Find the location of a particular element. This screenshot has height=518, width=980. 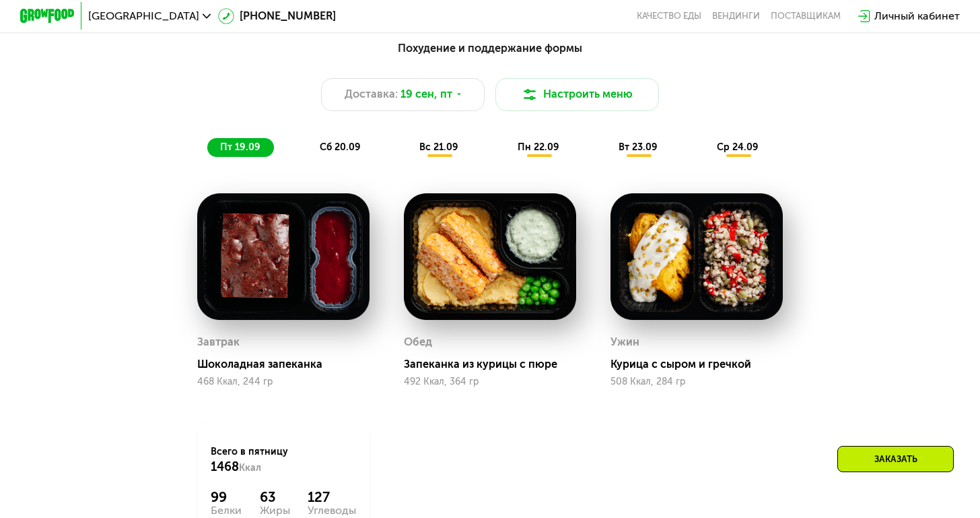

div: Похудение и поддержание формы is located at coordinates (489, 48).